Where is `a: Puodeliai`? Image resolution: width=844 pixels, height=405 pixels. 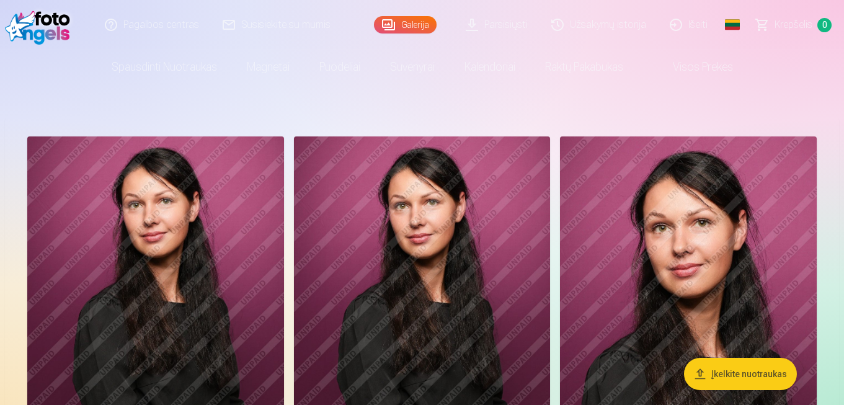
a: Puodeliai is located at coordinates (340, 67).